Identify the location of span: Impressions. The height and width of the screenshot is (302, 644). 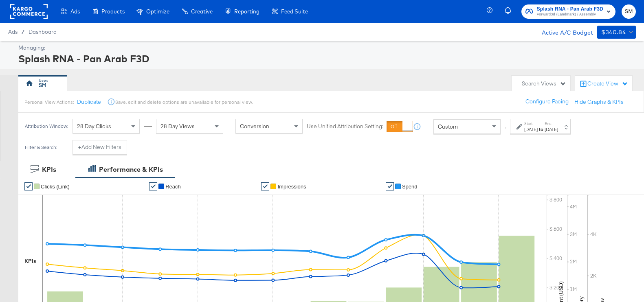
(292, 186).